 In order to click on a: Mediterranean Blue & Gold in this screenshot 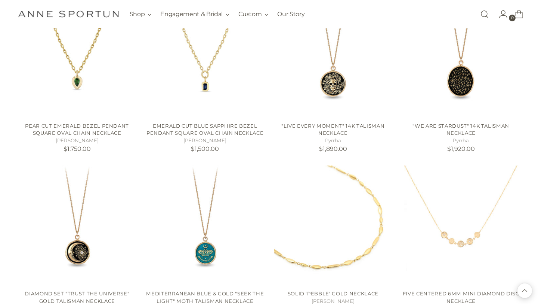, I will do `click(205, 225)`.